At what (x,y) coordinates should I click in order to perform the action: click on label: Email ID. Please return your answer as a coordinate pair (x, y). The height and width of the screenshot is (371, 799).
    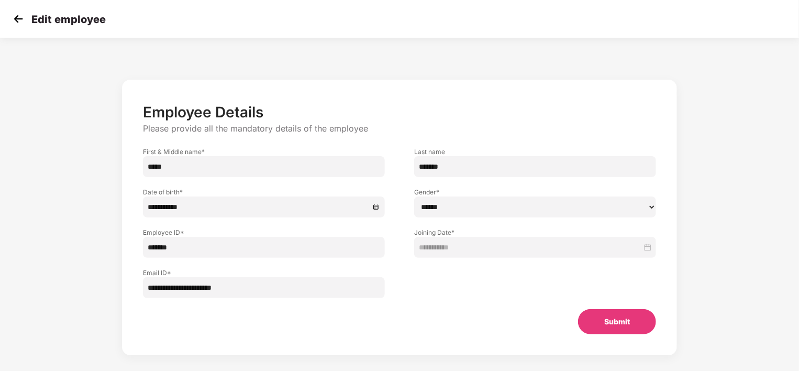
    Looking at the image, I should click on (264, 272).